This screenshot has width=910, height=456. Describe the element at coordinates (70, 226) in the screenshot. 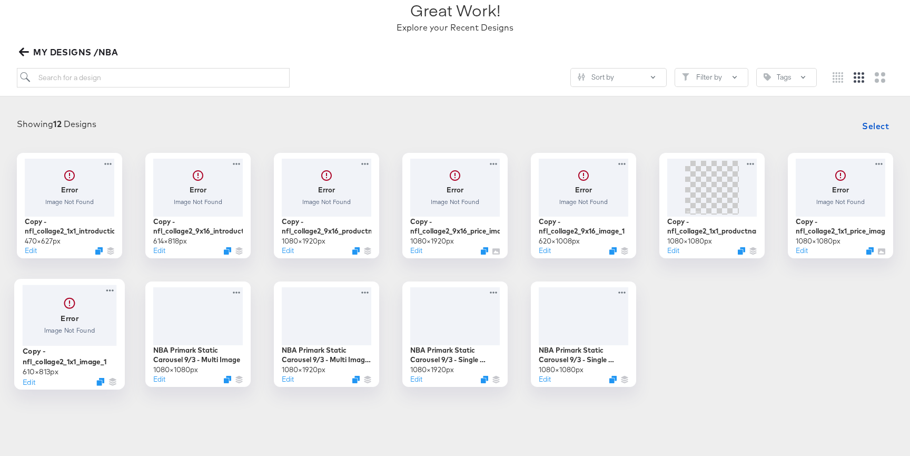

I see `div: Copy - nfl_collage2_1x1_introduction_image_1` at that location.